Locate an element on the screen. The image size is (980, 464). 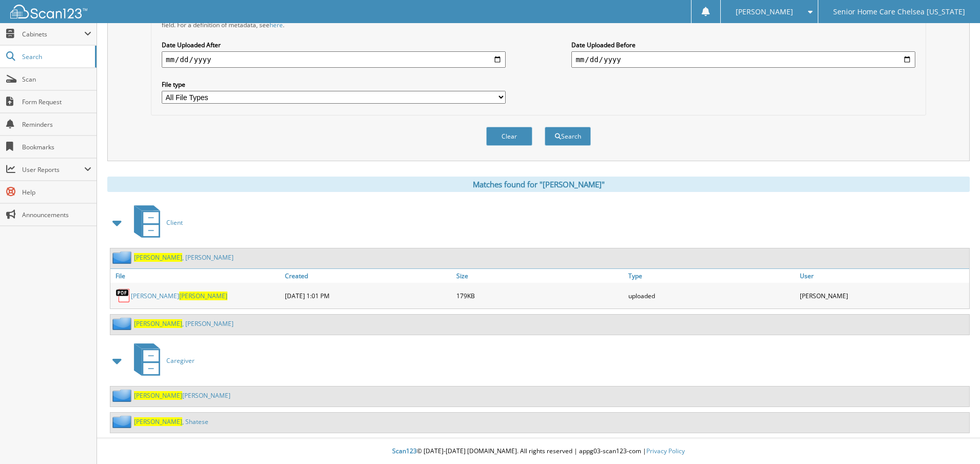
div: 179KB is located at coordinates (539, 295).